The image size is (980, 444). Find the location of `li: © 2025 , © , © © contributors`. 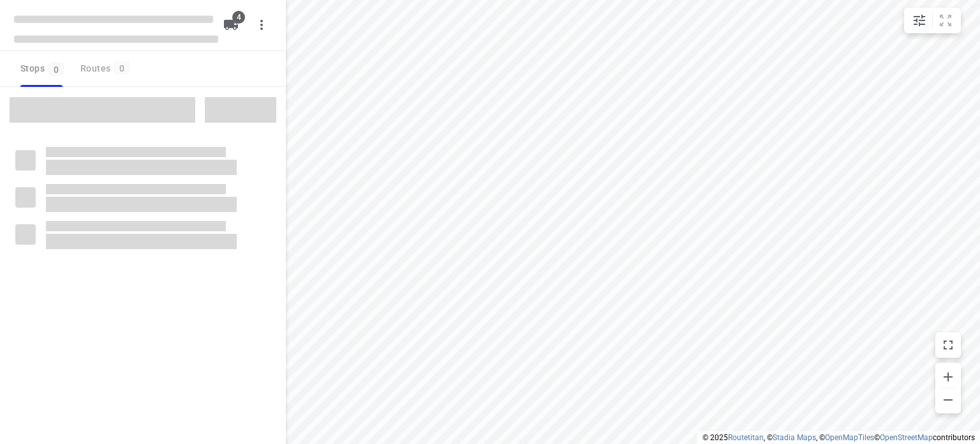

li: © 2025 , © , © © contributors is located at coordinates (839, 438).